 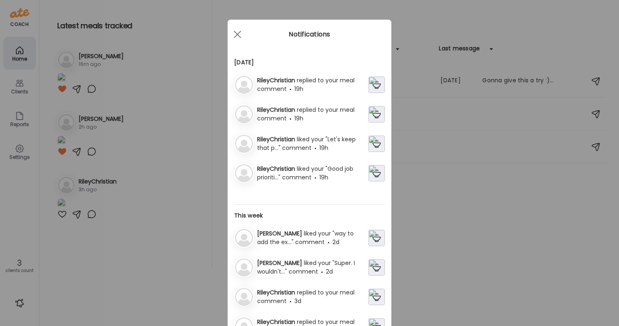 What do you see at coordinates (306, 267) in the screenshot?
I see `span: liked your "Super. I wouldn't..." comment` at bounding box center [306, 267].